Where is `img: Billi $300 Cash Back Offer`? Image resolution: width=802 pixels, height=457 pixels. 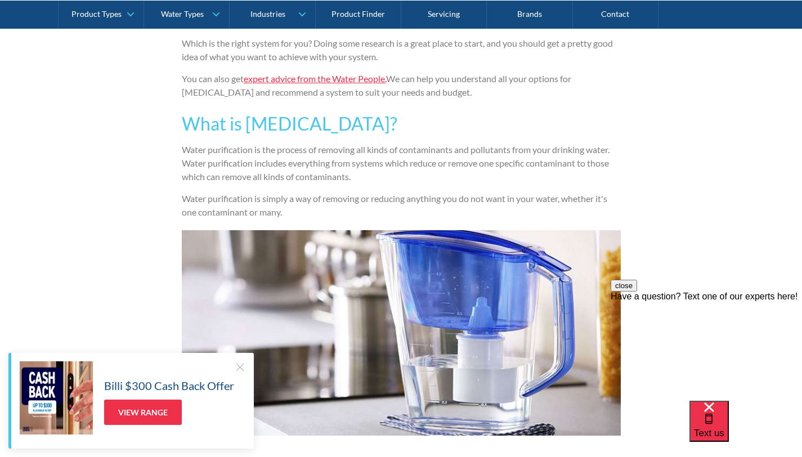
img: Billi $300 Cash Back Offer is located at coordinates (56, 398).